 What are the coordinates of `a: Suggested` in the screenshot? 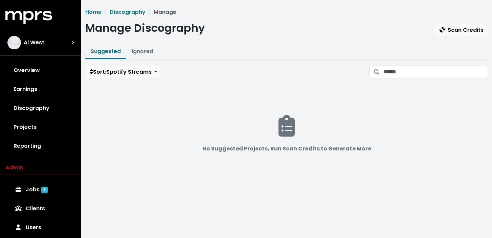 It's located at (106, 51).